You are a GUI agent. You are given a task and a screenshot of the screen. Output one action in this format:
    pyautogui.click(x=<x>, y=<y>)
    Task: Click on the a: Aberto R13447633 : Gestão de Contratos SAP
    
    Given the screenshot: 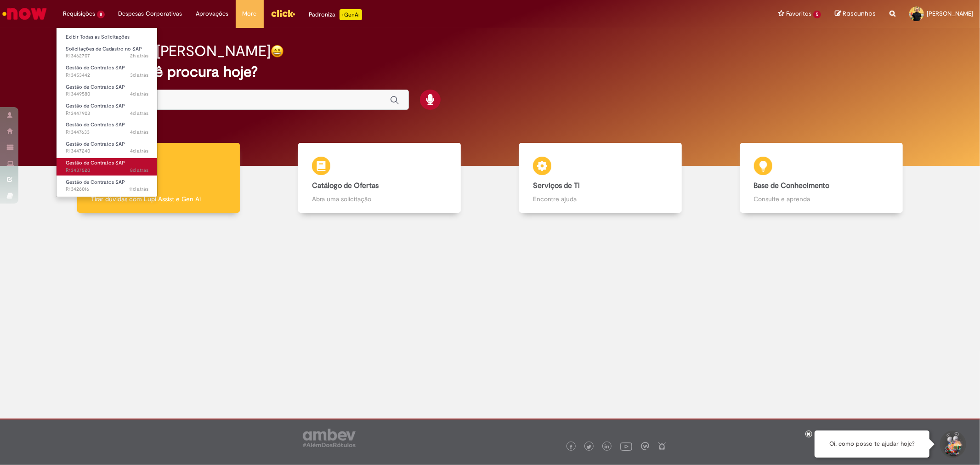 What is the action you would take?
    pyautogui.click(x=107, y=128)
    